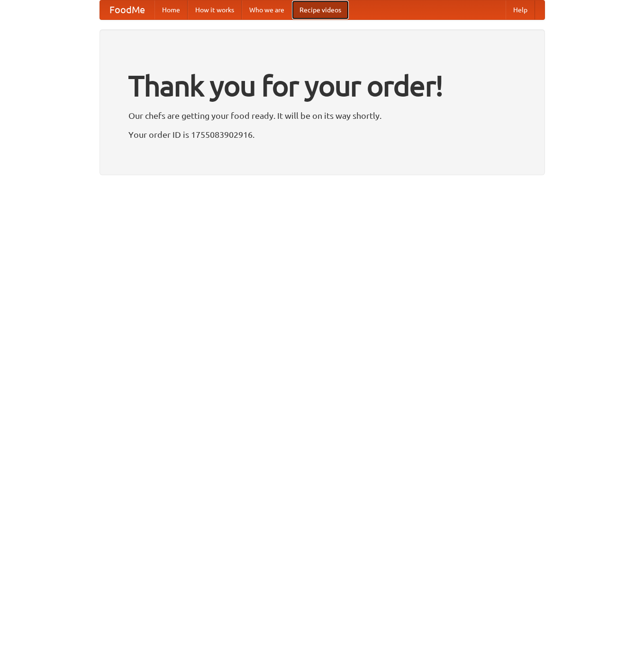  What do you see at coordinates (171, 10) in the screenshot?
I see `a: Home` at bounding box center [171, 10].